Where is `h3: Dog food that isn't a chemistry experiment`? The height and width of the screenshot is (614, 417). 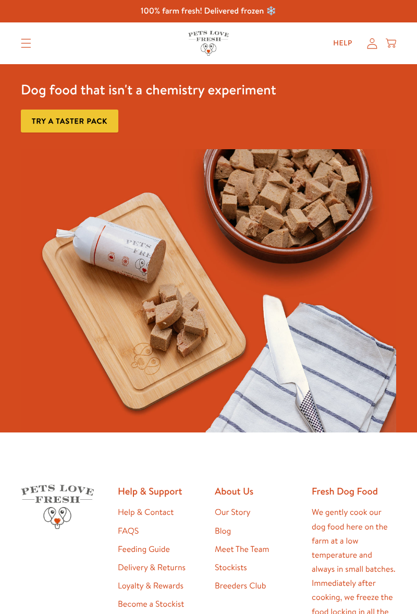
h3: Dog food that isn't a chemistry experiment is located at coordinates (149, 90).